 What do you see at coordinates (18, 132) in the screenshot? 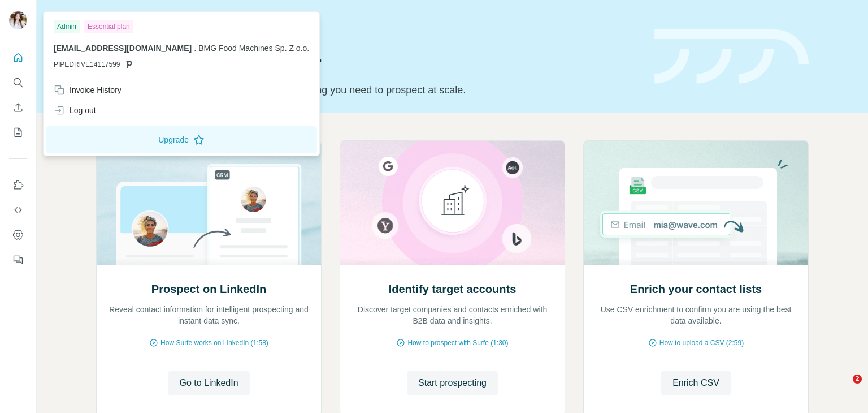
I see `button: My lists` at bounding box center [18, 132].